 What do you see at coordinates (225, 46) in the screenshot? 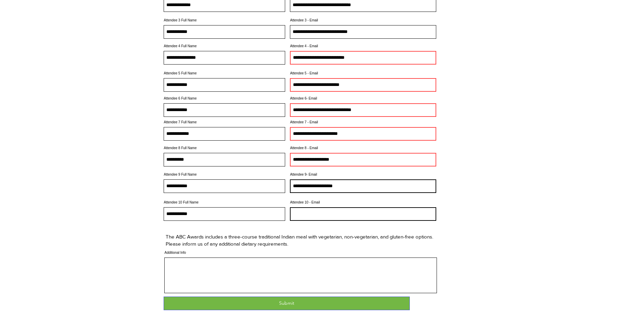
I see `label: Attendee 4 Full Name` at bounding box center [225, 46].